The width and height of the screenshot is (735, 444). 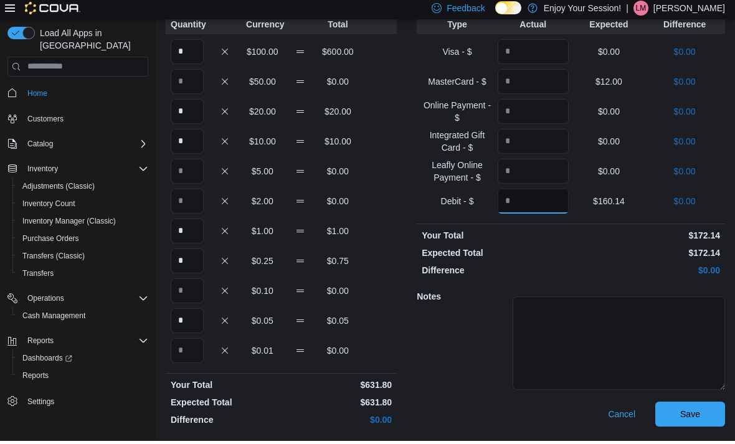 I want to click on button: Purchase Orders, so click(x=83, y=242).